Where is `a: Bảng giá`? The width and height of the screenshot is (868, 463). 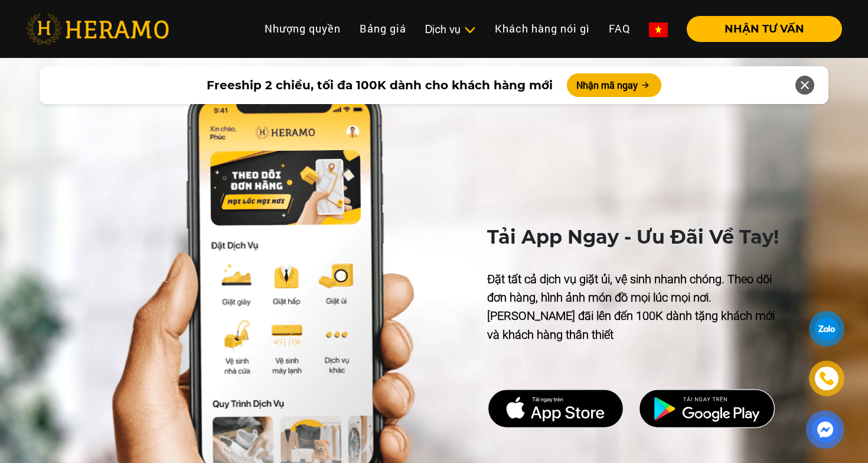 a: Bảng giá is located at coordinates (383, 28).